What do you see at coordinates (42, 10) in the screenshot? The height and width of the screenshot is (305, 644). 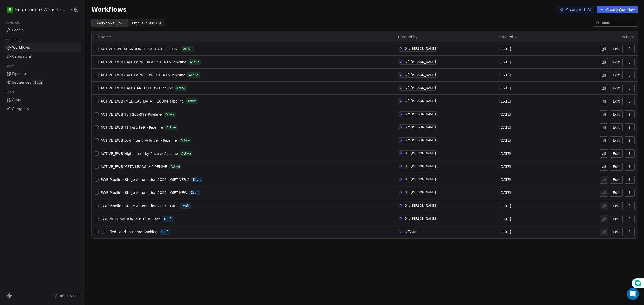 I see `span: Ecommerce Website Builder` at bounding box center [42, 10].